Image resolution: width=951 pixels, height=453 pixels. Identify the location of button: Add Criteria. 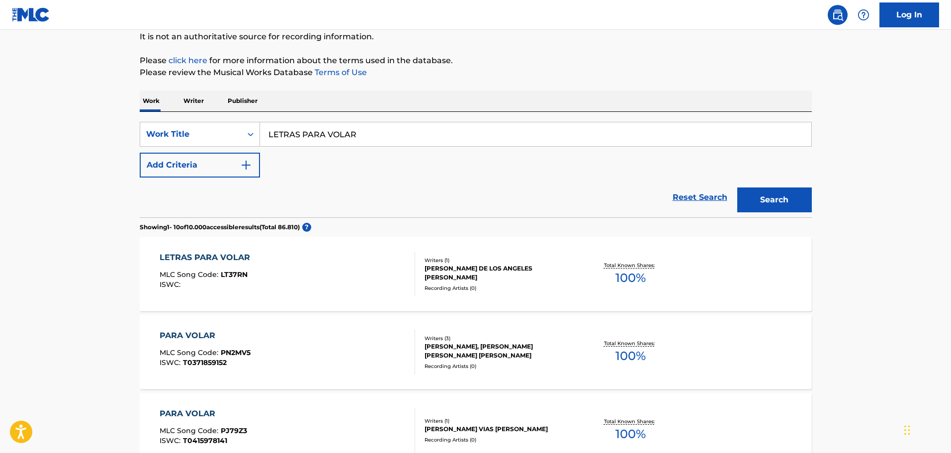
(200, 165).